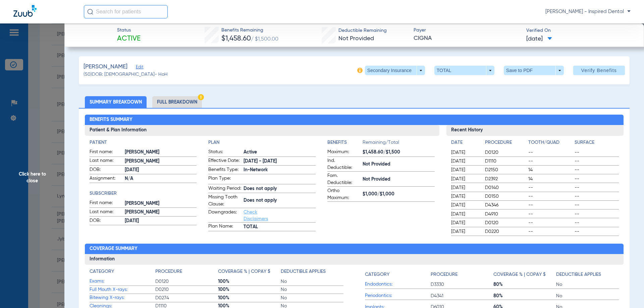 The width and height of the screenshot is (644, 308). Describe the element at coordinates (279, 170) in the screenshot. I see `span: In-Network` at that location.